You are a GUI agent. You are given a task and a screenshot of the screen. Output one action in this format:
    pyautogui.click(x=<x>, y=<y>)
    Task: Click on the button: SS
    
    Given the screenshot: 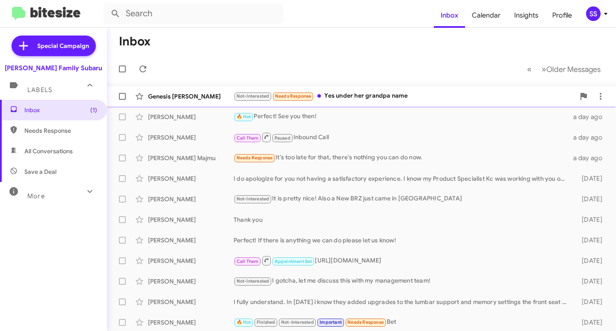 What is the action you would take?
    pyautogui.click(x=592, y=14)
    